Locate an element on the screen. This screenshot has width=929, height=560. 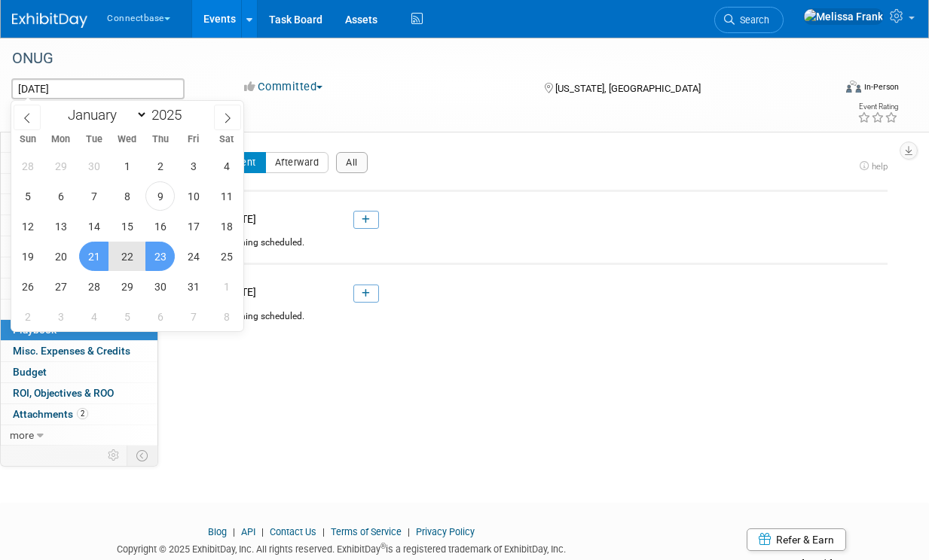
span: Wed is located at coordinates (127, 140).